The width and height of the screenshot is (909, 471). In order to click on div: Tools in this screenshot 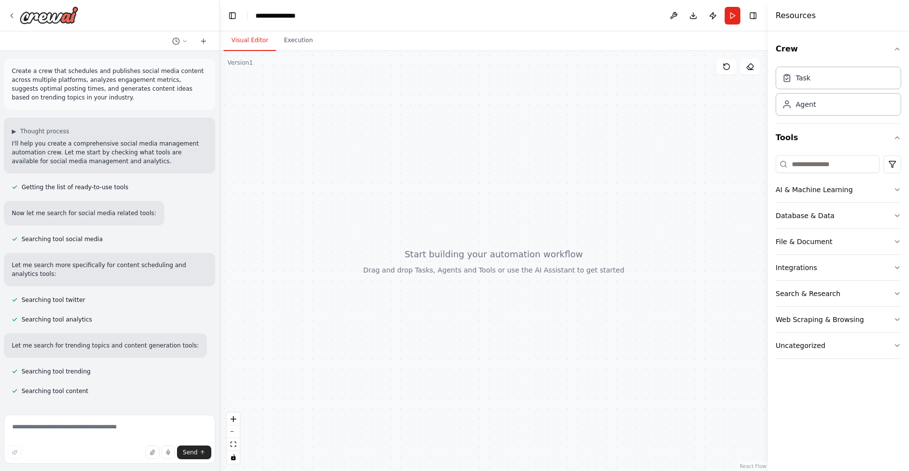, I will do `click(839, 259)`.